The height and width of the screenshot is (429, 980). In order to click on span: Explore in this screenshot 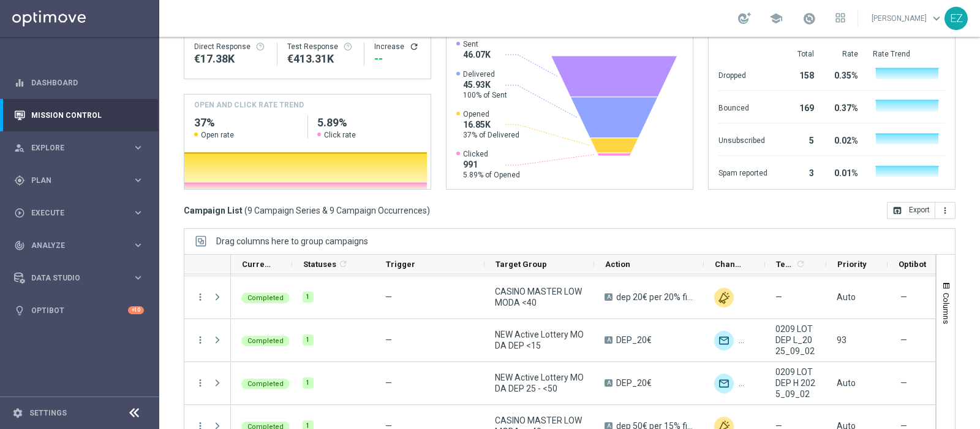, I will do `click(82, 148)`.